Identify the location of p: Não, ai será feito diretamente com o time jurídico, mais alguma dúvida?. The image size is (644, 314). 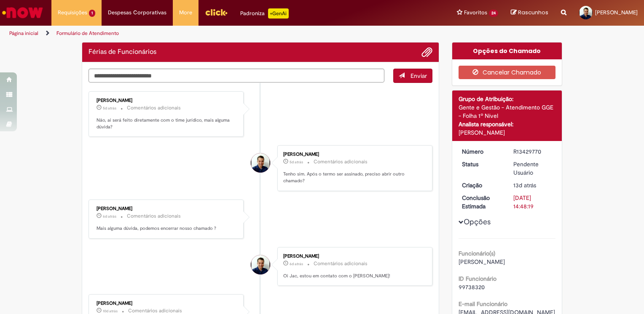
(167, 124).